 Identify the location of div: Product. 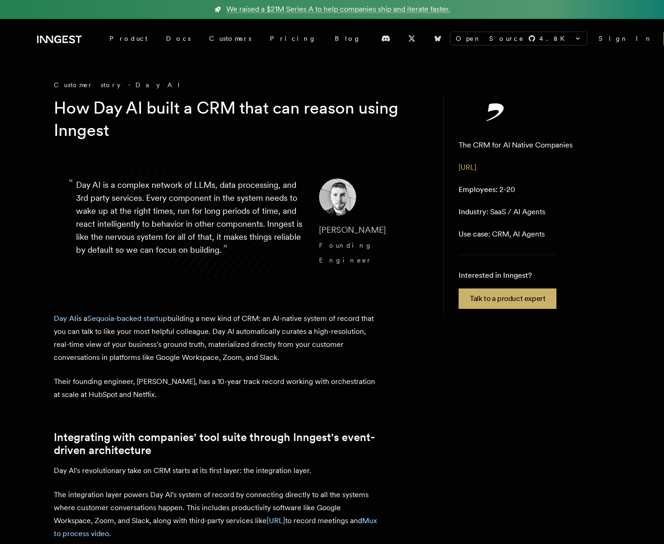
(128, 38).